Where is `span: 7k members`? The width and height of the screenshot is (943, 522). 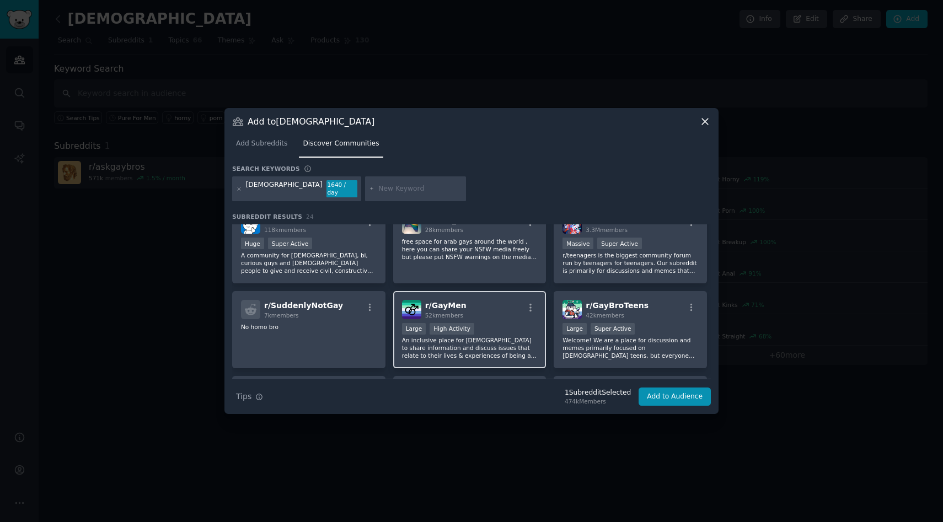 span: 7k members is located at coordinates (281, 315).